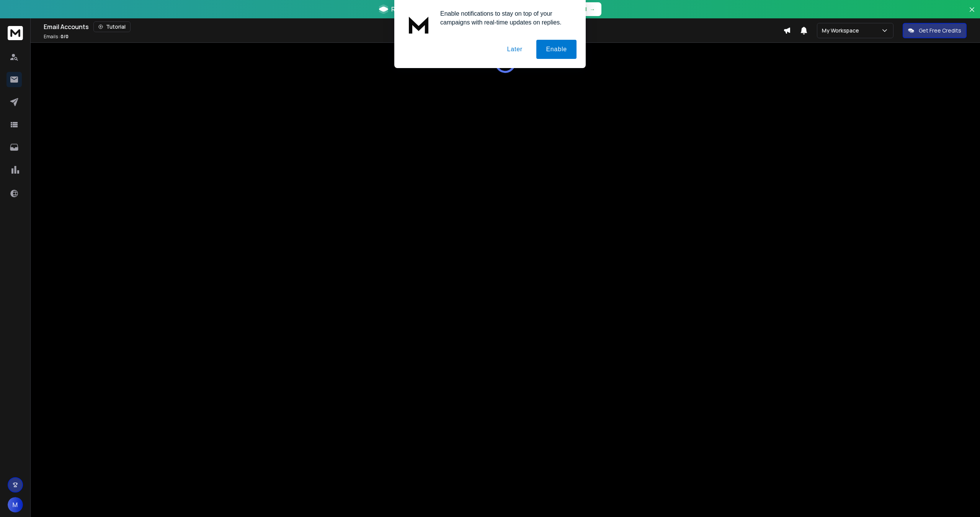  What do you see at coordinates (16, 505) in the screenshot?
I see `span: M` at bounding box center [16, 505].